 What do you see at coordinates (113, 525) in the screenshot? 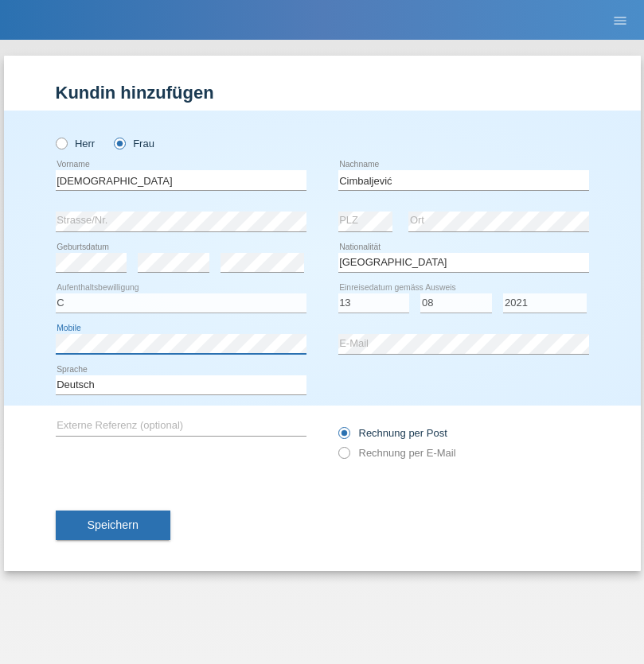
I see `span: Speichern` at bounding box center [113, 525].